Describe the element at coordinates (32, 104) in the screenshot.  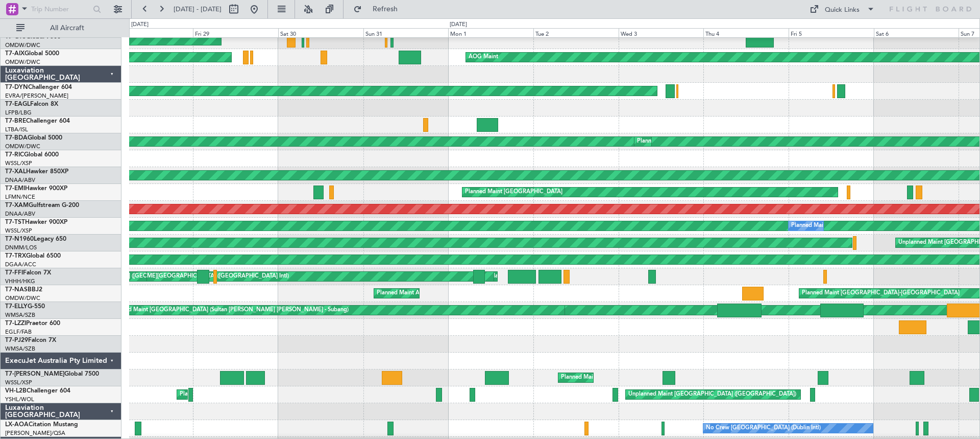
I see `a: T7-EAGLFalcon 8X` at that location.